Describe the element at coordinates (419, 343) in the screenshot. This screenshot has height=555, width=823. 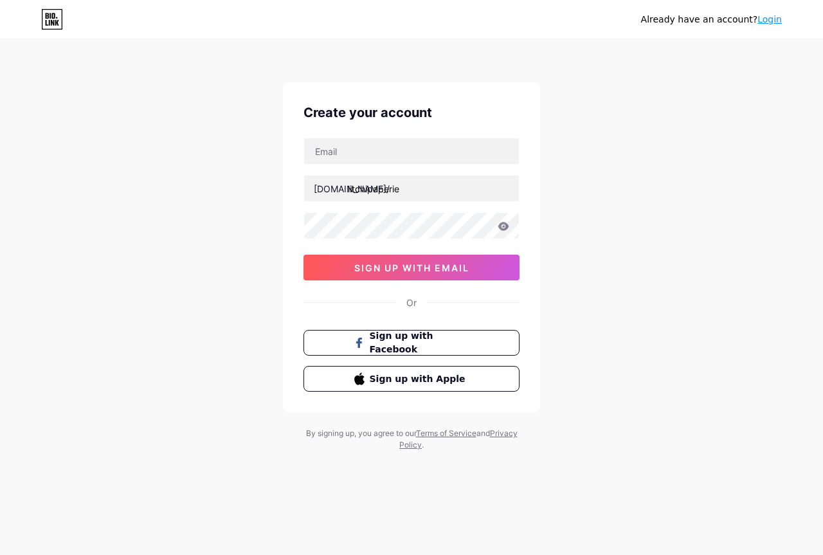
I see `span: Sign up with Facebook` at that location.